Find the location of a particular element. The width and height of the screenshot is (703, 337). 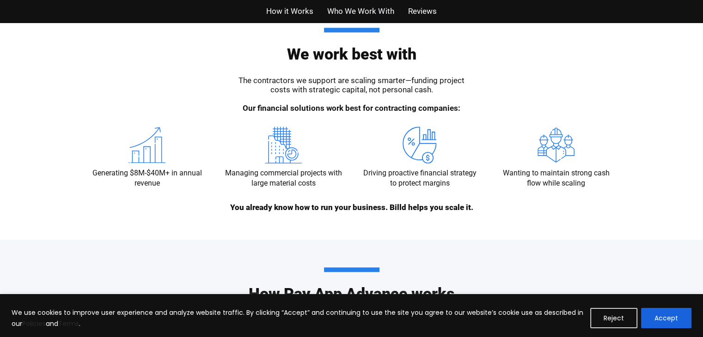

a: Who We Work With is located at coordinates (361, 11).